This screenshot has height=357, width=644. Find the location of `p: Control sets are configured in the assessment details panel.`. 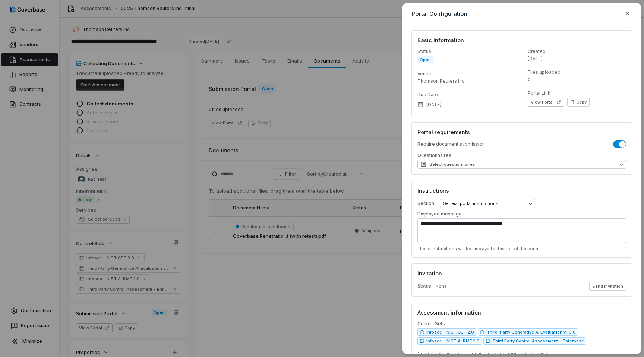

p: Control sets are configured in the assessment details panel. is located at coordinates (522, 354).